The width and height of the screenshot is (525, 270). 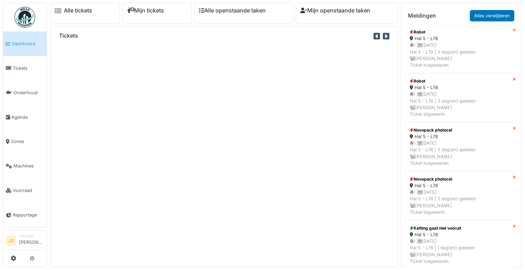 I want to click on span: Machines, so click(x=29, y=166).